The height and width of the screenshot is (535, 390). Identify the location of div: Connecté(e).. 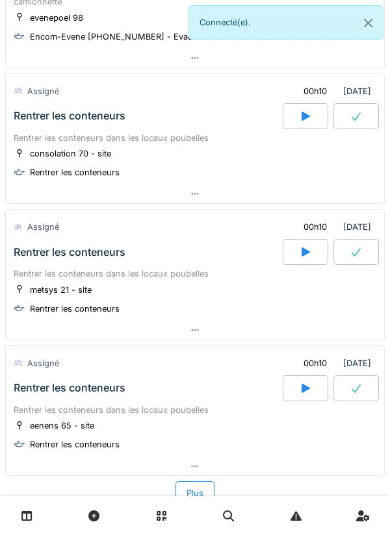
(286, 22).